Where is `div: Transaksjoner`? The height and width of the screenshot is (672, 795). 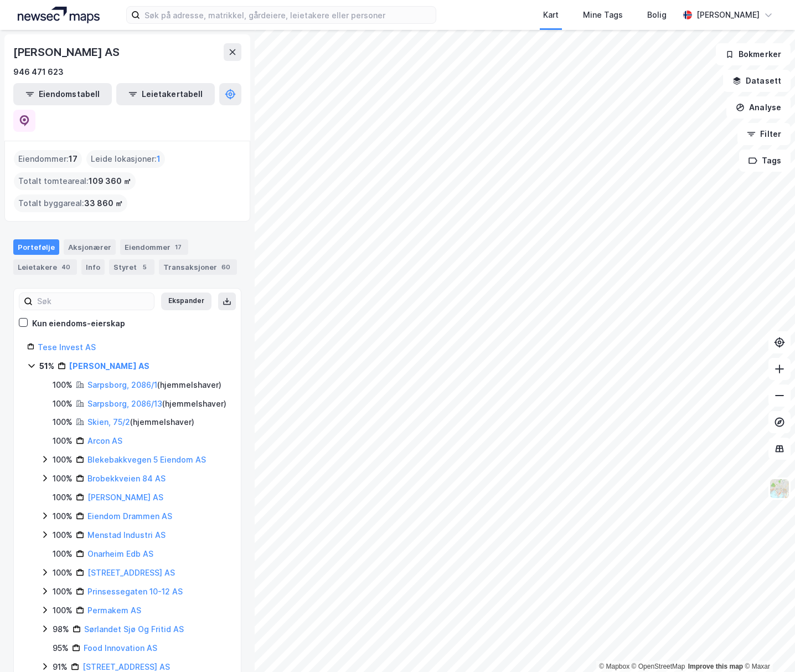 div: Transaksjoner is located at coordinates (198, 267).